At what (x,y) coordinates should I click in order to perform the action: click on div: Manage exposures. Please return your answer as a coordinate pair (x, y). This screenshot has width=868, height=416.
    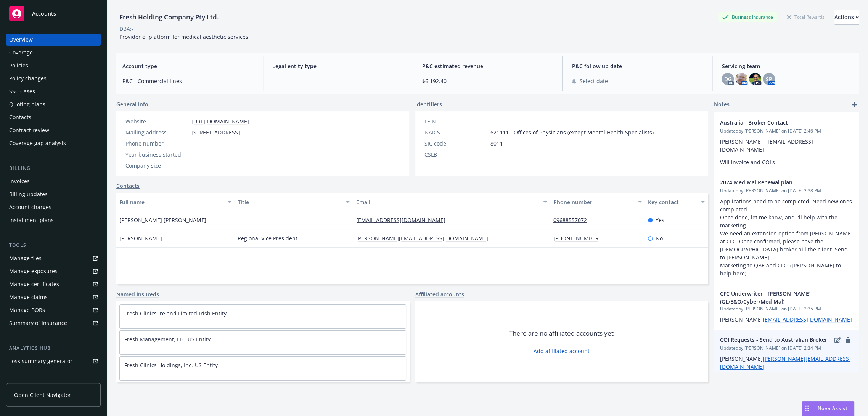
    Looking at the image, I should click on (33, 271).